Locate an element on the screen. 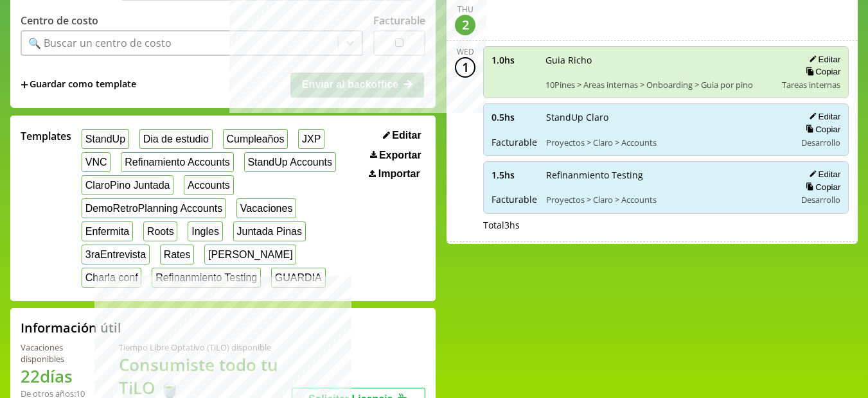 The image size is (868, 398). span: Importar is located at coordinates (399, 175).